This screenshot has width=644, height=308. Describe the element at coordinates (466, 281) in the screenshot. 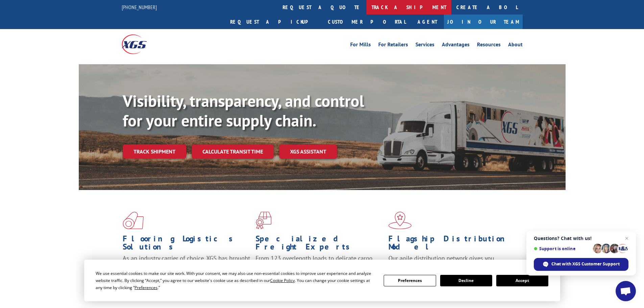

I see `button: Decline` at that location.